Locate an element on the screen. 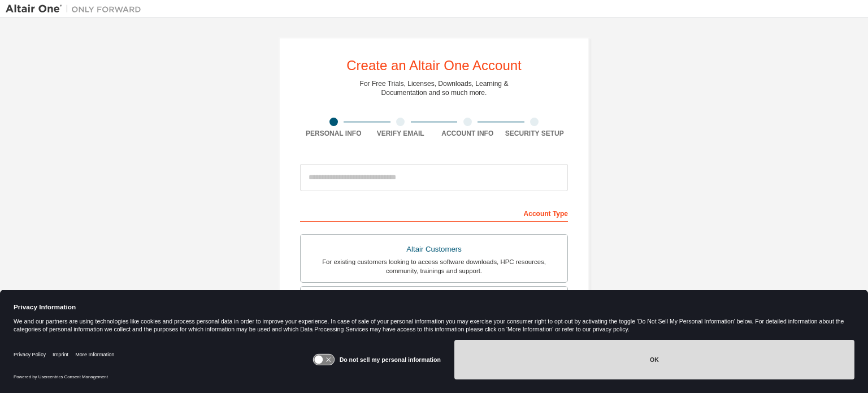 The width and height of the screenshot is (868, 393). div: Create an Altair One Account is located at coordinates (434, 65).